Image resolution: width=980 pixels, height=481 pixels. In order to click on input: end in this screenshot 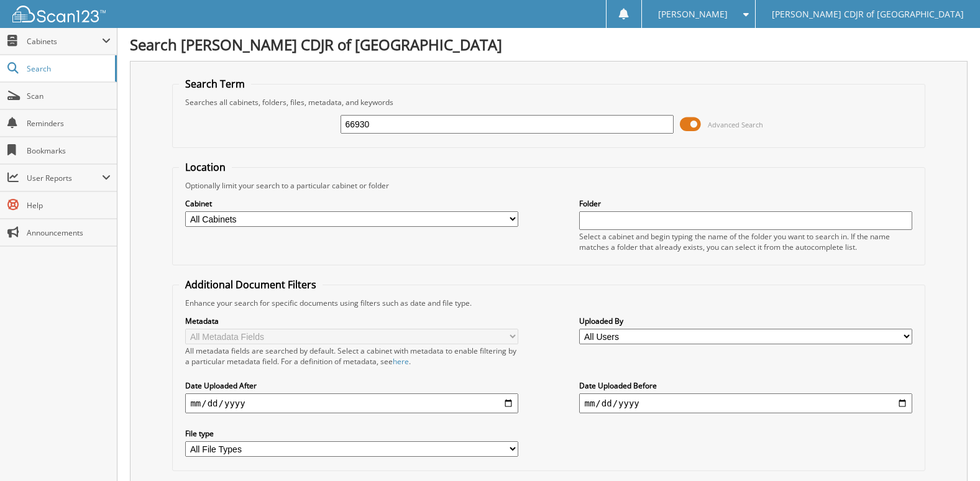, I will do `click(745, 404)`.